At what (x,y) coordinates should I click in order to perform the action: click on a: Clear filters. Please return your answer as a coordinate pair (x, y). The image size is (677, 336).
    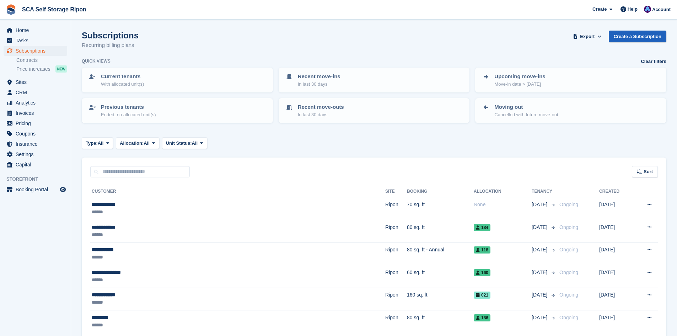
    Looking at the image, I should click on (654, 61).